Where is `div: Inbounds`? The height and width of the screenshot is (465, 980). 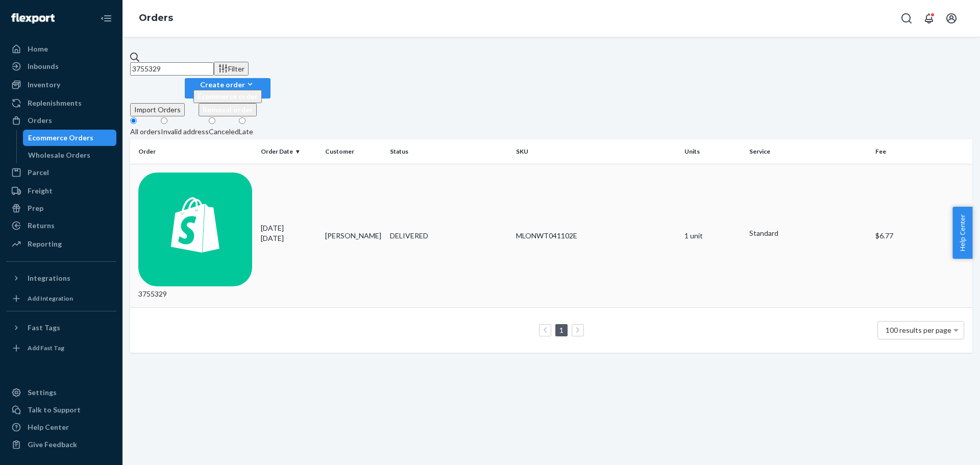
div: Inbounds is located at coordinates (43, 66).